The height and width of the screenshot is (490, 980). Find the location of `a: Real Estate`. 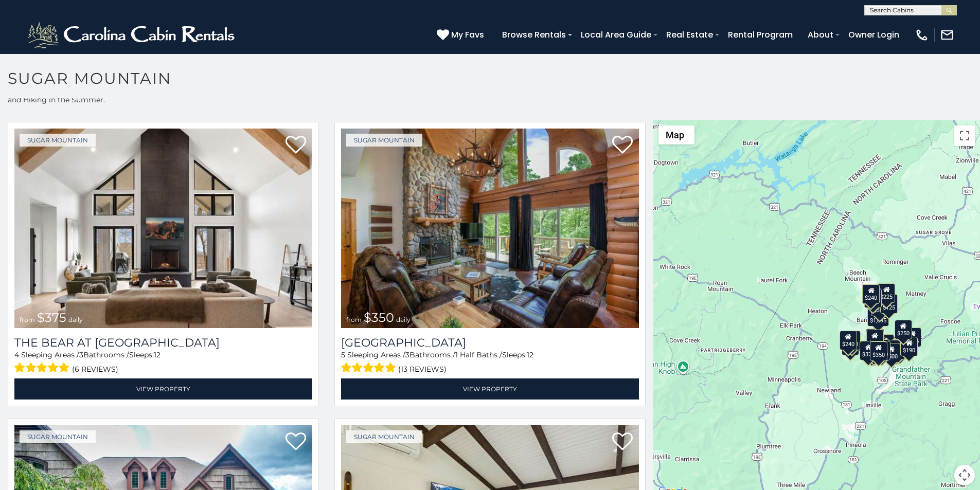

a: Real Estate is located at coordinates (689, 35).